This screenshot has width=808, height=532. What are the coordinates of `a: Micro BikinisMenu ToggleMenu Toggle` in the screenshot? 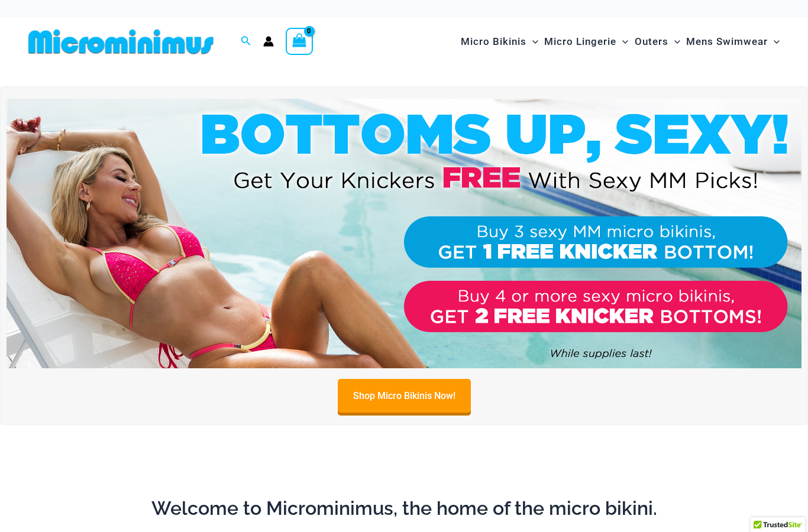 It's located at (499, 42).